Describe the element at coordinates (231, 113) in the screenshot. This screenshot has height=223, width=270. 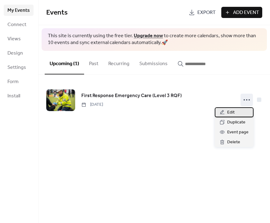
I see `span: Edit` at that location.